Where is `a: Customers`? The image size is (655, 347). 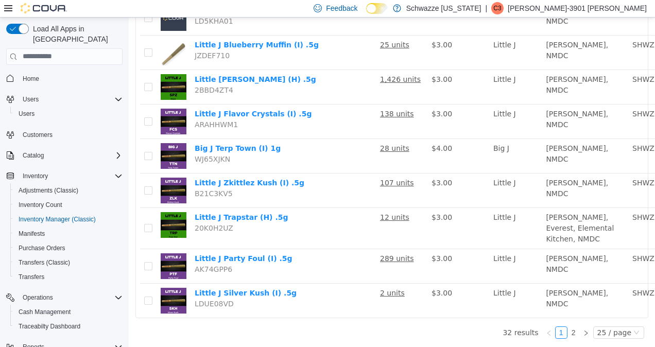 a: Customers is located at coordinates (38, 135).